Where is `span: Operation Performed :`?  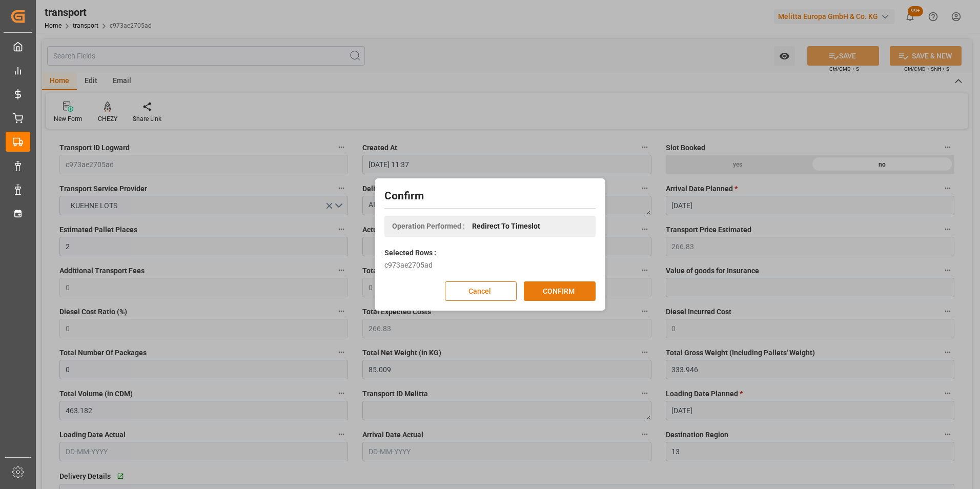 span: Operation Performed : is located at coordinates (428, 226).